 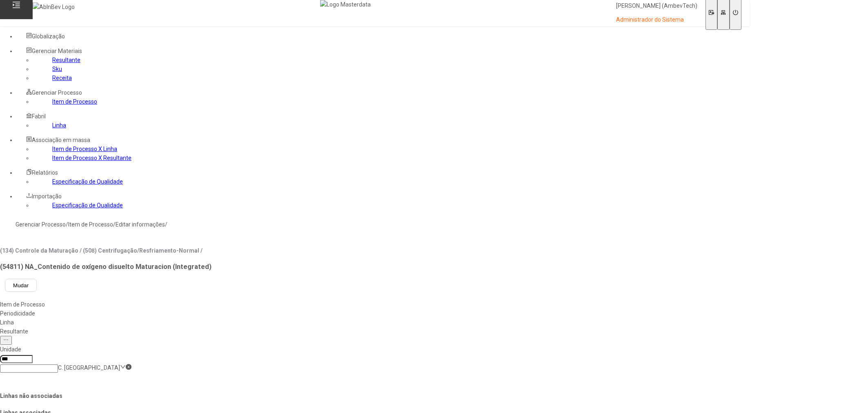 I want to click on img: AbInBev Logo, so click(x=54, y=7).